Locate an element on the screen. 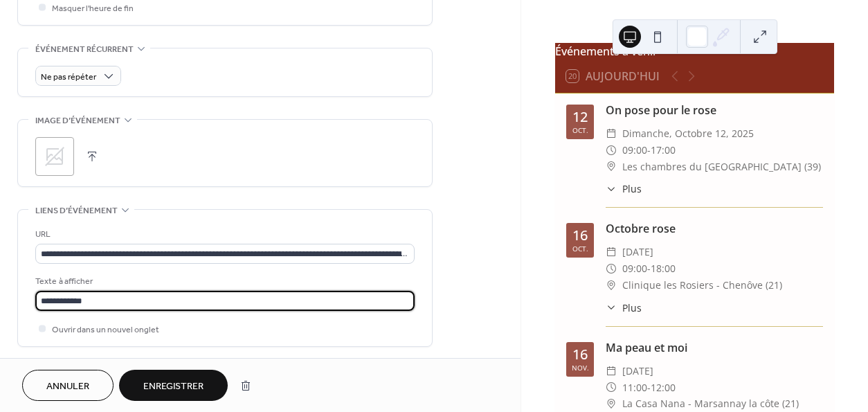 The width and height of the screenshot is (868, 412). span: Événement récurrent is located at coordinates (84, 49).